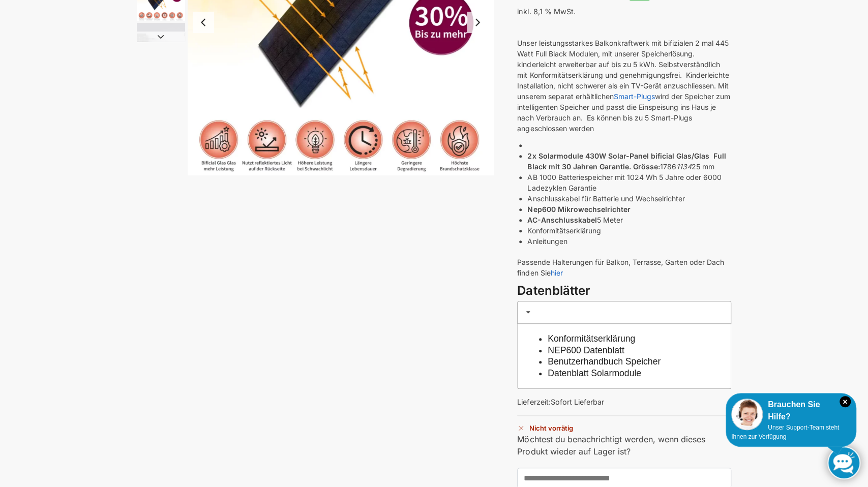 The height and width of the screenshot is (487, 868). Describe the element at coordinates (629, 219) in the screenshot. I see `li: 5 Meter` at that location.